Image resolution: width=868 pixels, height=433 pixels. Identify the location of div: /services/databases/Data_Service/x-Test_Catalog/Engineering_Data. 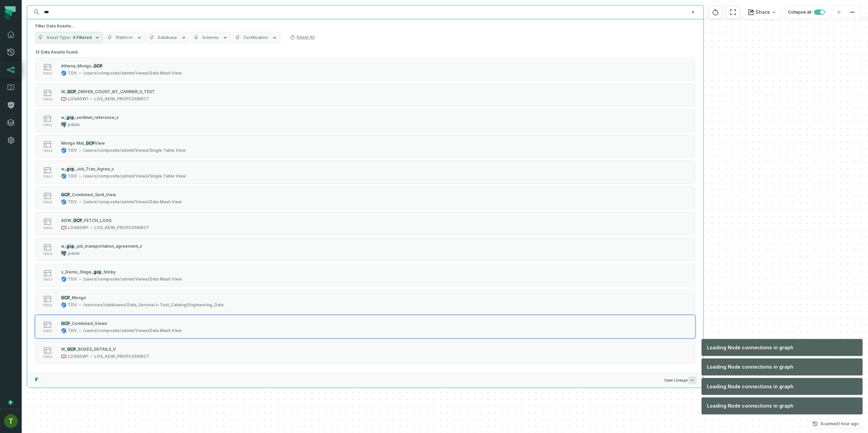
(153, 305).